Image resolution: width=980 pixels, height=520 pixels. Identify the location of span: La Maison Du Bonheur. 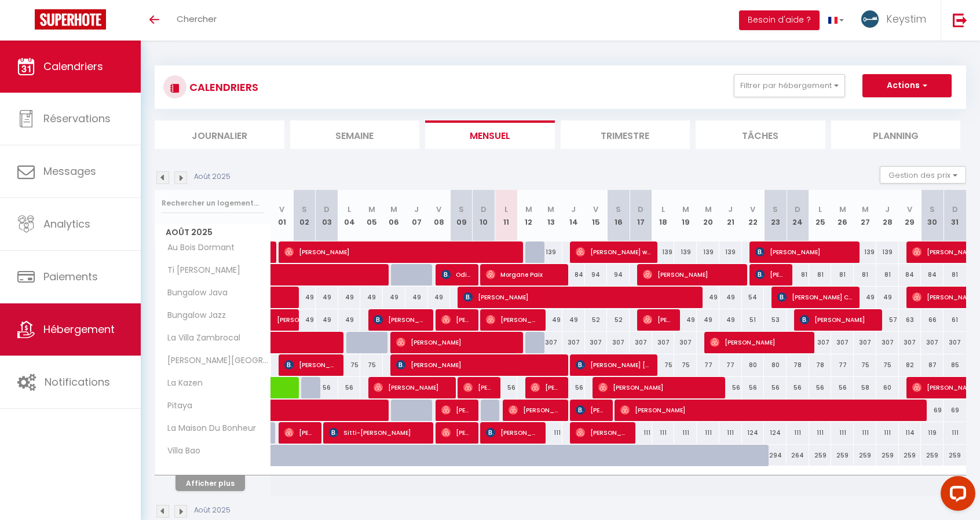
(208, 429).